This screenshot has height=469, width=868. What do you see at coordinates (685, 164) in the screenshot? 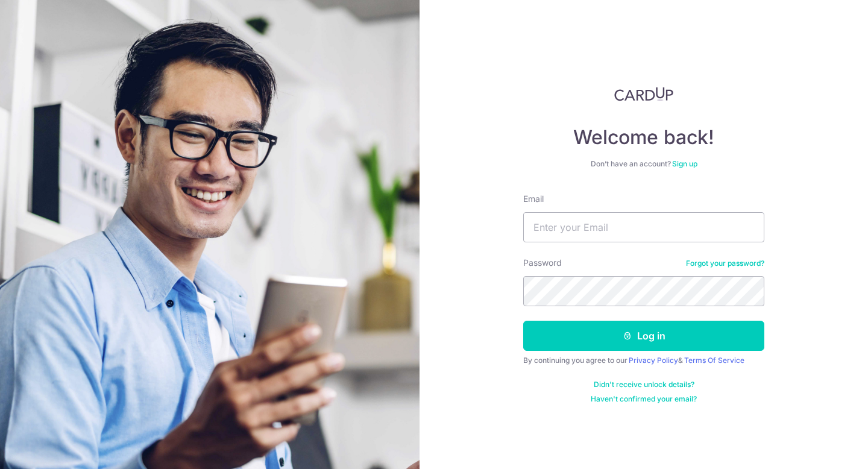
I see `a: Sign up` at bounding box center [685, 164].